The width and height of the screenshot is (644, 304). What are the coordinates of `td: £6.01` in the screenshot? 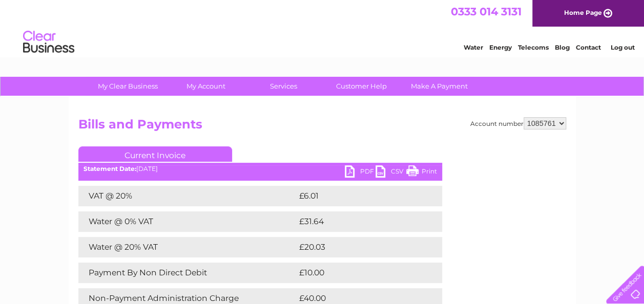 It's located at (356, 196).